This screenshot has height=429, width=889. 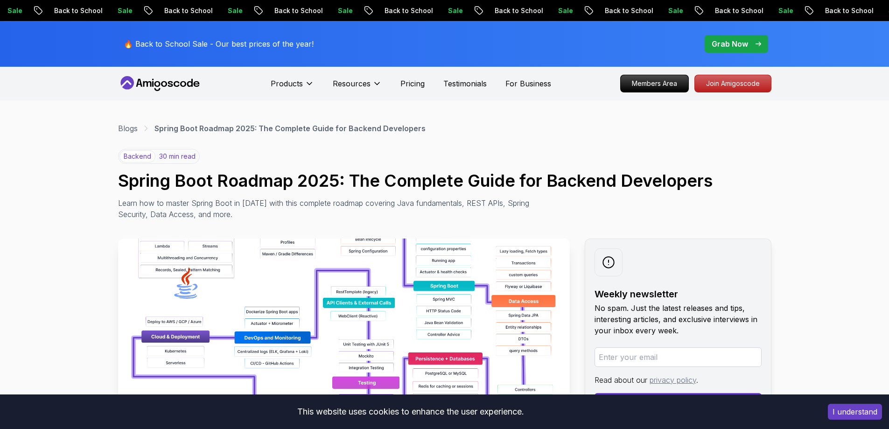 What do you see at coordinates (654, 84) in the screenshot?
I see `a: Members Area` at bounding box center [654, 84].